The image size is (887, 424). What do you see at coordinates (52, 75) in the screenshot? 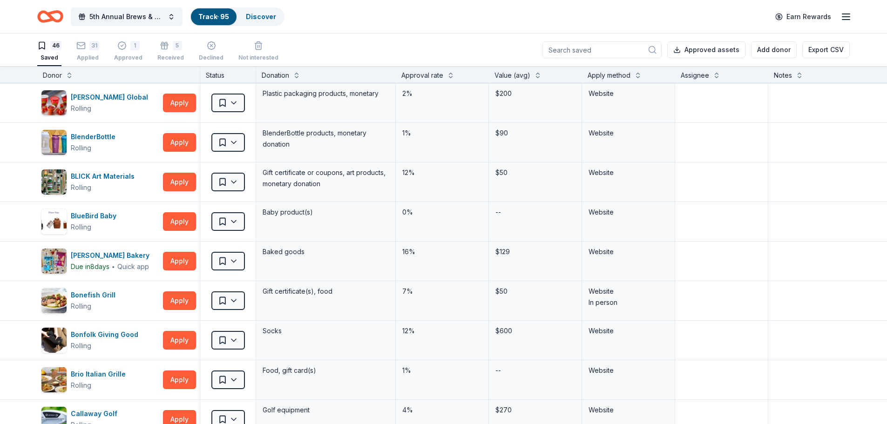
I see `div: Donor` at bounding box center [52, 75].